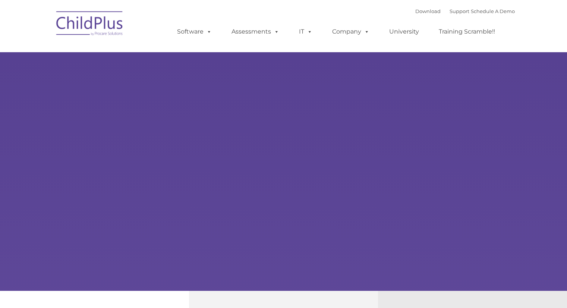 Image resolution: width=567 pixels, height=308 pixels. I want to click on a: Software, so click(194, 32).